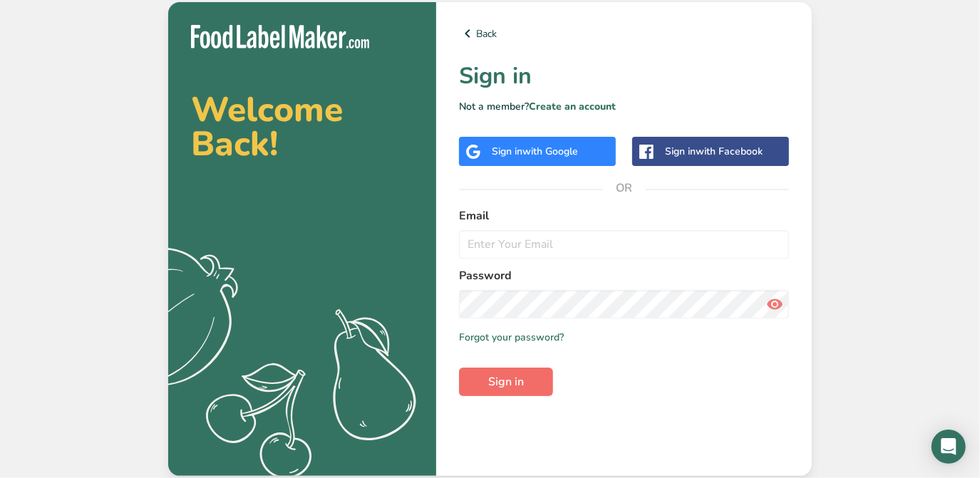  What do you see at coordinates (624, 77) in the screenshot?
I see `h1: Sign in` at bounding box center [624, 77].